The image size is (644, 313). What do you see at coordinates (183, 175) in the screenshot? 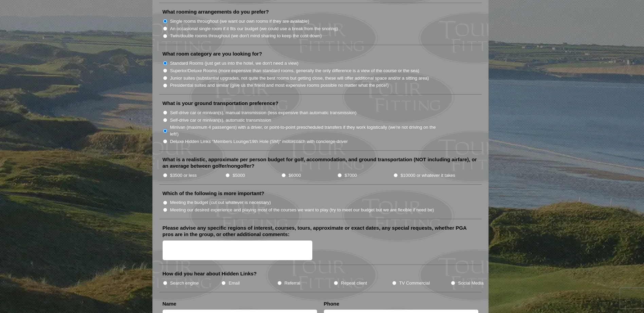
I see `label: $3500 or less` at bounding box center [183, 175].